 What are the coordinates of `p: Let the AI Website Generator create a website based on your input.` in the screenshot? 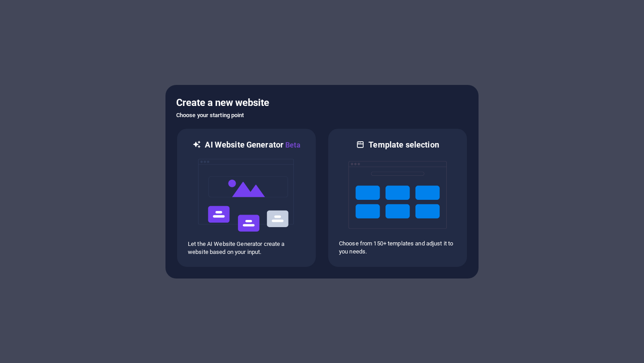 It's located at (247, 248).